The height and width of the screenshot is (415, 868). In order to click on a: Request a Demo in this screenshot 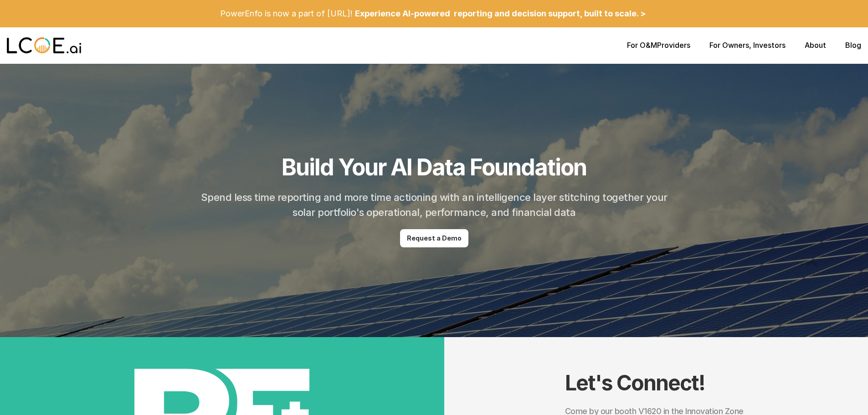, I will do `click(434, 239)`.